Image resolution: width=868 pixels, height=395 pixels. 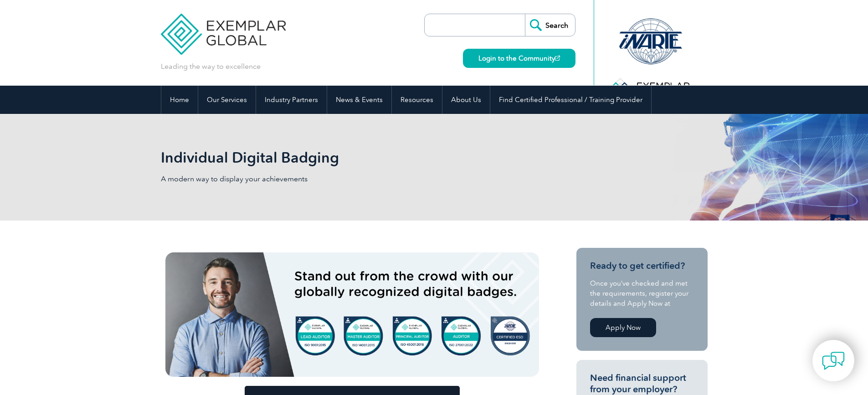 What do you see at coordinates (642, 294) in the screenshot?
I see `p: Once you’ve checked and met the requirements, register your details and Apply Now at` at bounding box center [642, 294].